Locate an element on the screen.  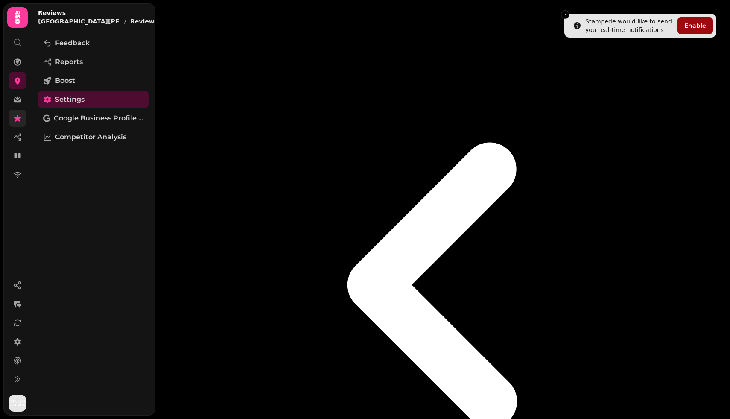
a: Google Business Profile (Beta) is located at coordinates (93, 118).